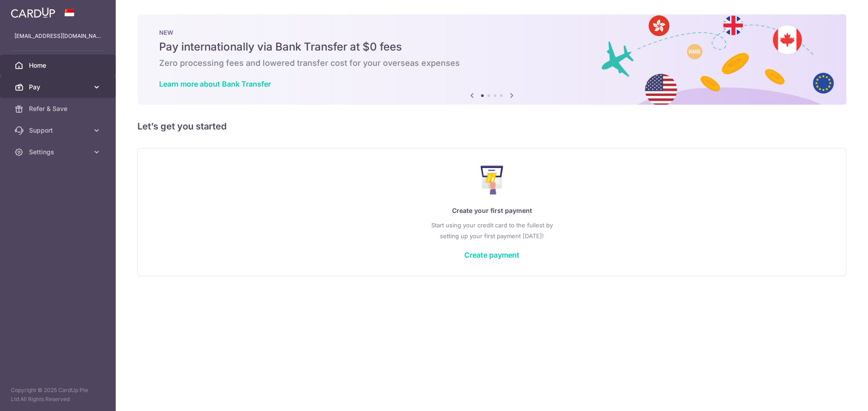 Image resolution: width=868 pixels, height=411 pixels. Describe the element at coordinates (59, 87) in the screenshot. I see `span: Pay` at that location.